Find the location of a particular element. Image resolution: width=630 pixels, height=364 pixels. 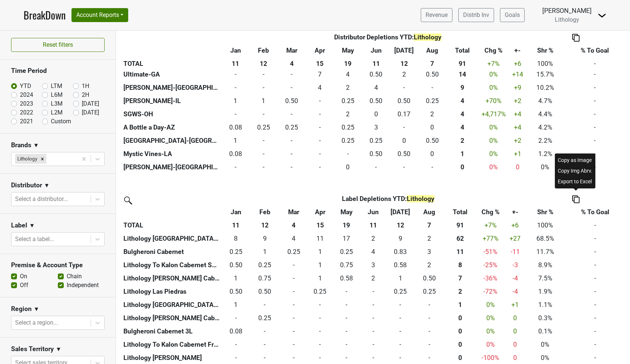

td: 0.25 is located at coordinates (264, 128).